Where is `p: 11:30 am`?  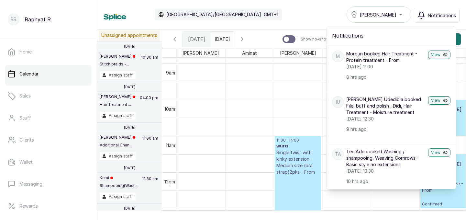 p: 11:30 am is located at coordinates (150, 184).